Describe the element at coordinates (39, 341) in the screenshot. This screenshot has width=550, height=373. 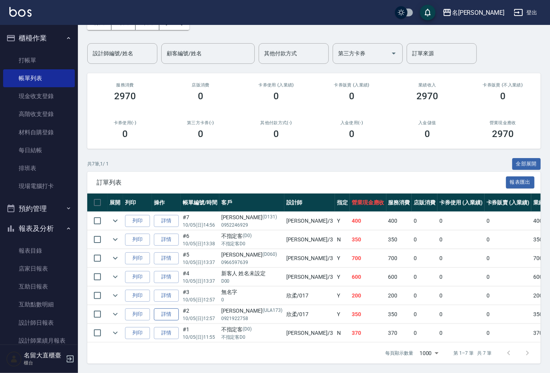
I see `a: 設計師業績月報表` at that location.